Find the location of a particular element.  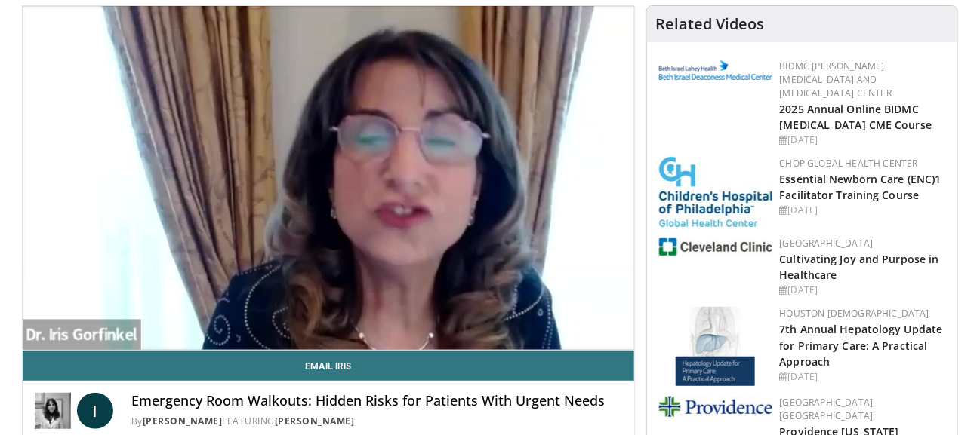

img: 9aead070-c8c9-47a8-a231-d8565ac8732e.png.150x105_q85_autocrop_double_scale_upscale_version-0.2.jpg is located at coordinates (716, 406).